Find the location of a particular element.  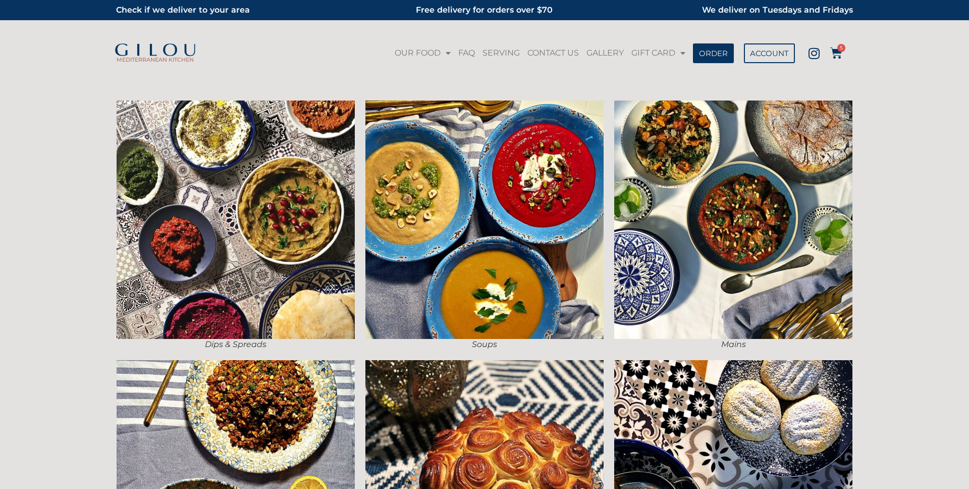

a: 5 is located at coordinates (837, 53).